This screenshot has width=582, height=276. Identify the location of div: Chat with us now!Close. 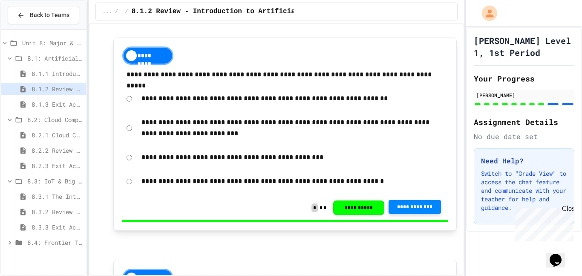
(31, 29).